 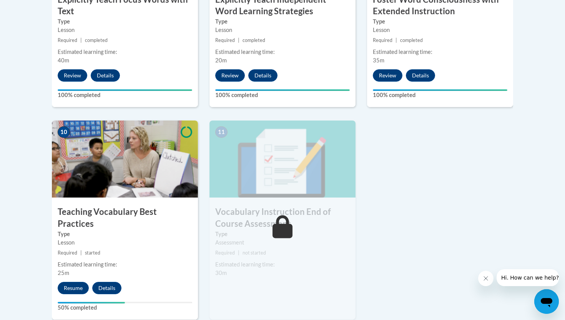 What do you see at coordinates (33, 8) in the screenshot?
I see `span: Hi. How can we help?` at bounding box center [33, 8].